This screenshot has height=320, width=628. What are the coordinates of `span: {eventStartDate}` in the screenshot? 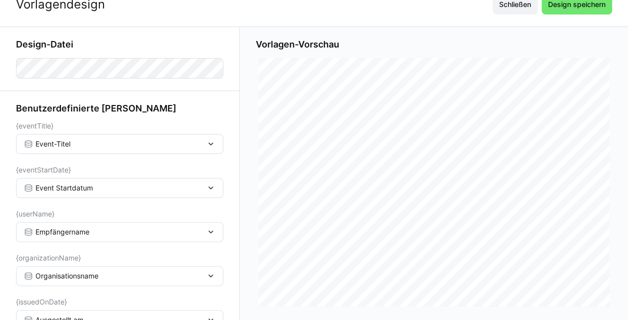 It's located at (43, 170).